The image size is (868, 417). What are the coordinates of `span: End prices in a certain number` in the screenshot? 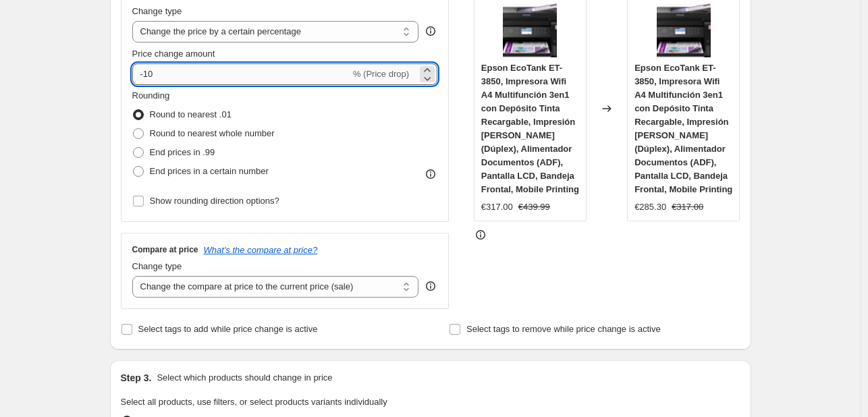 It's located at (209, 171).